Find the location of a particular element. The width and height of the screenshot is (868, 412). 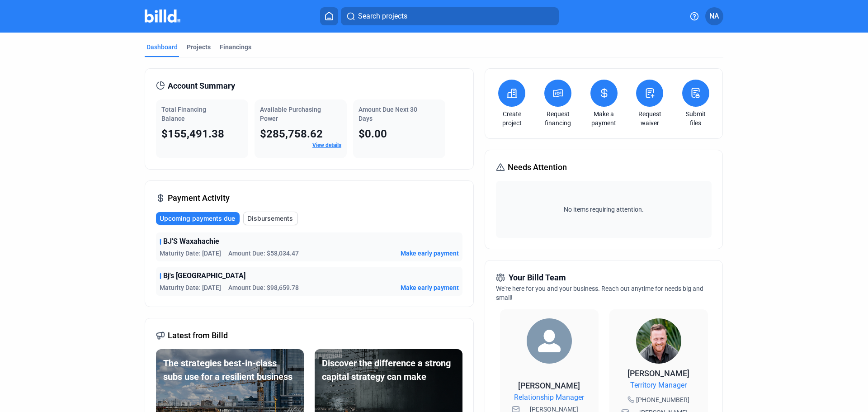

span: Search projects is located at coordinates (382, 16).